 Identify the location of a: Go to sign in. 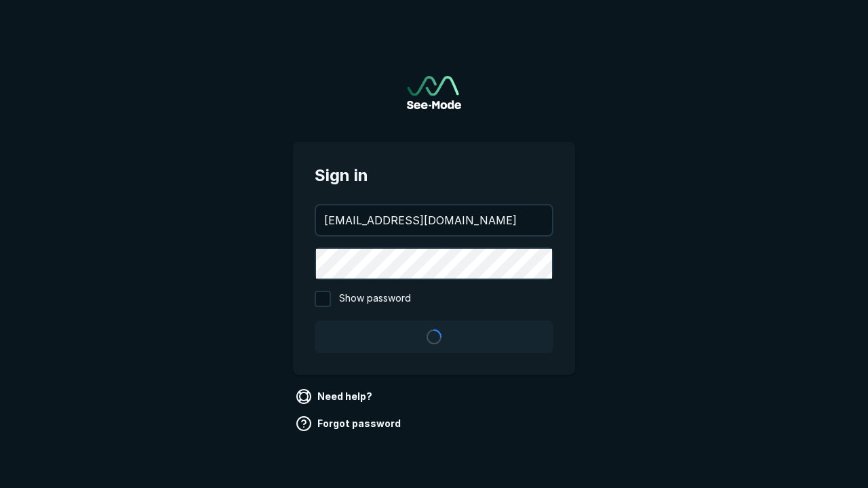
(434, 92).